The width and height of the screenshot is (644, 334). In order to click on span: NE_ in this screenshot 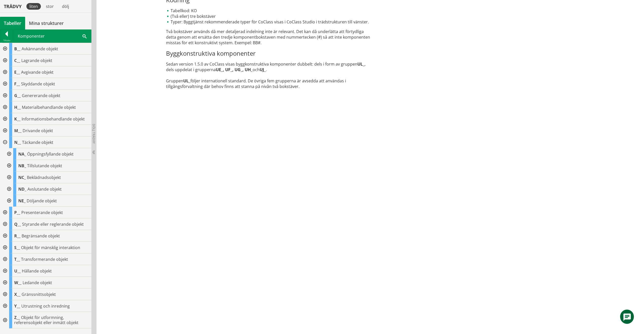, I will do `click(22, 201)`.